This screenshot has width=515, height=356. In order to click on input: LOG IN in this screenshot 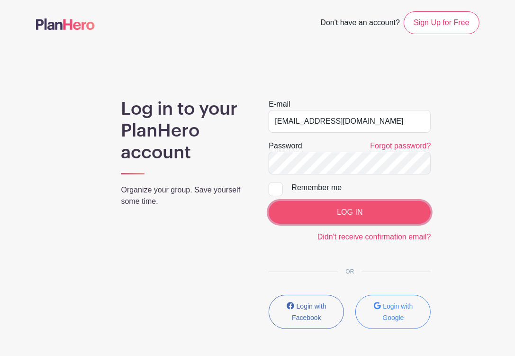, I will do `click(350, 212)`.